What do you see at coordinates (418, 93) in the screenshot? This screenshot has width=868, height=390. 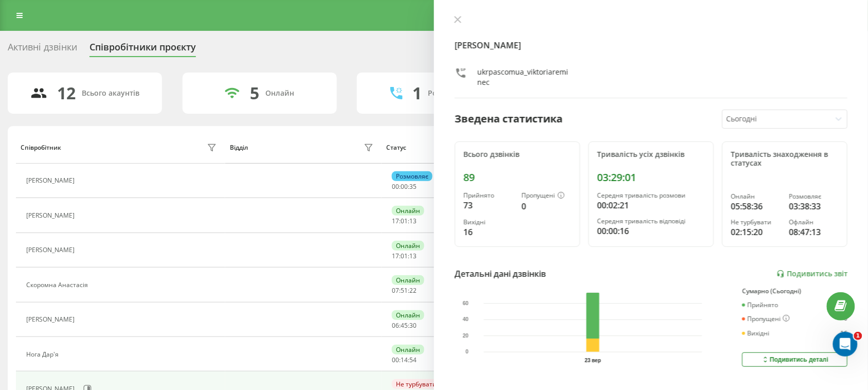 I see `div: 1` at bounding box center [418, 93].